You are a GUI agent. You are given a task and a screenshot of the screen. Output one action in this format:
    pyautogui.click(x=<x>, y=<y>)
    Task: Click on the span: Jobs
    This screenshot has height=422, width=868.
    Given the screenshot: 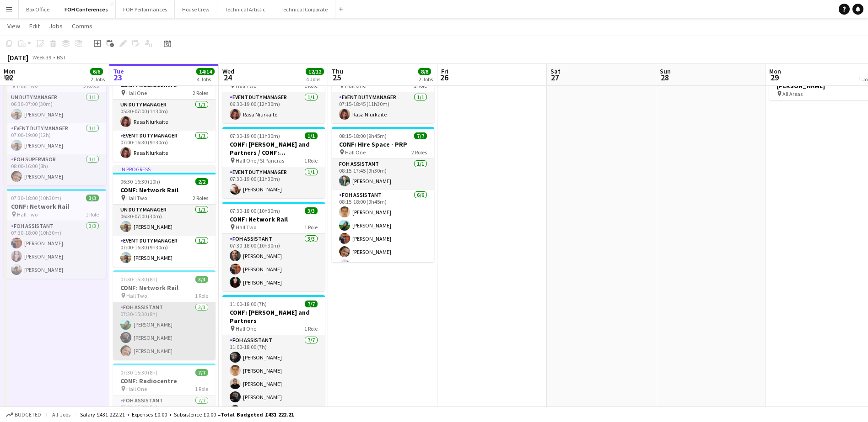 What is the action you would take?
    pyautogui.click(x=56, y=26)
    